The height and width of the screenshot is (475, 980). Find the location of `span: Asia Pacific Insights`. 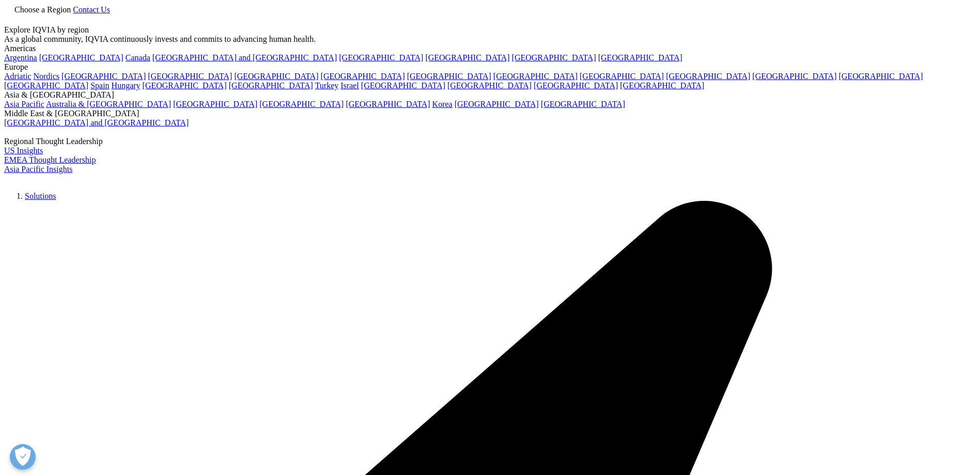

span: Asia Pacific Insights is located at coordinates (38, 169).